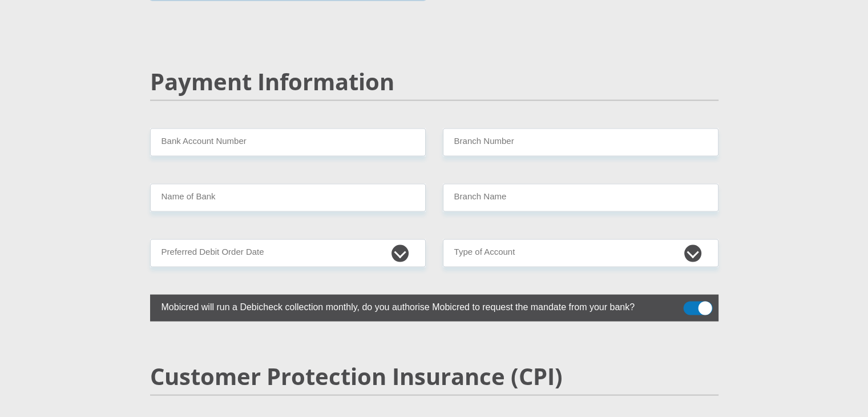  Describe the element at coordinates (581, 143) in the screenshot. I see `input: Branch Number` at that location.